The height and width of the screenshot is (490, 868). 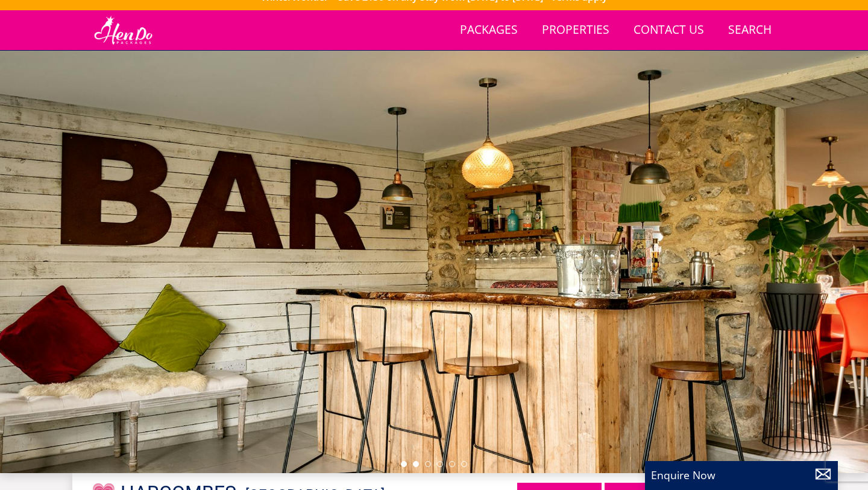 What do you see at coordinates (751, 30) in the screenshot?
I see `a: Search` at bounding box center [751, 30].